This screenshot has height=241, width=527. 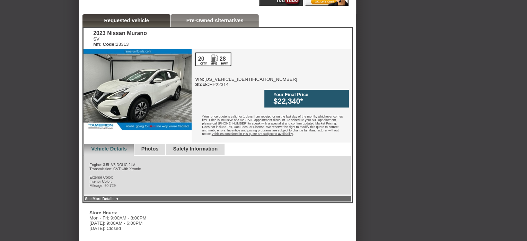 I want to click on u: Vehicles contained in this quote are subject to availability, so click(x=252, y=134).